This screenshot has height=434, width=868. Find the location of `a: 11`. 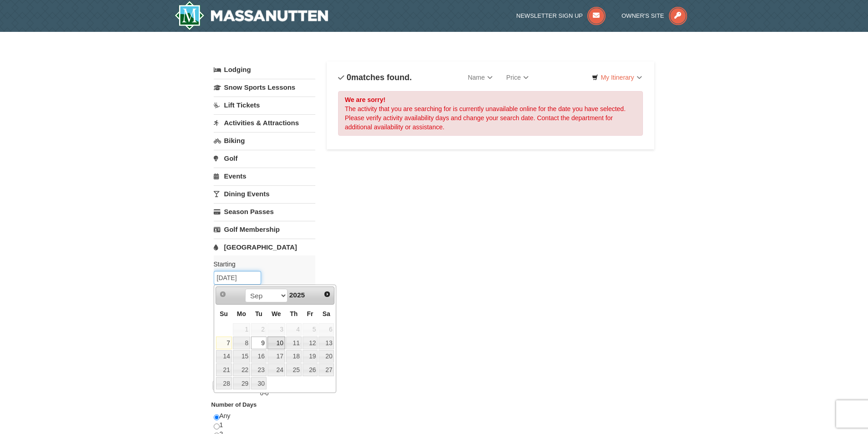

a: 11 is located at coordinates (293, 343).